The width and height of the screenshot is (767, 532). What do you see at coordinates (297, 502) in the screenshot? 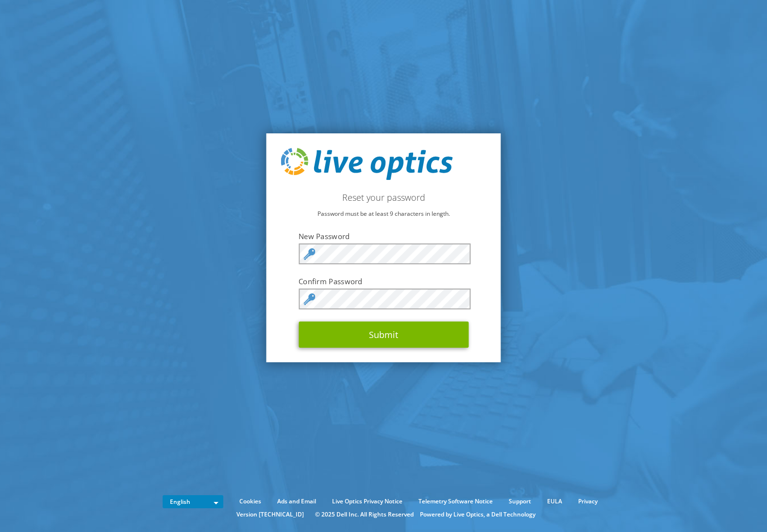
I see `a: Ads and Email` at bounding box center [297, 502].